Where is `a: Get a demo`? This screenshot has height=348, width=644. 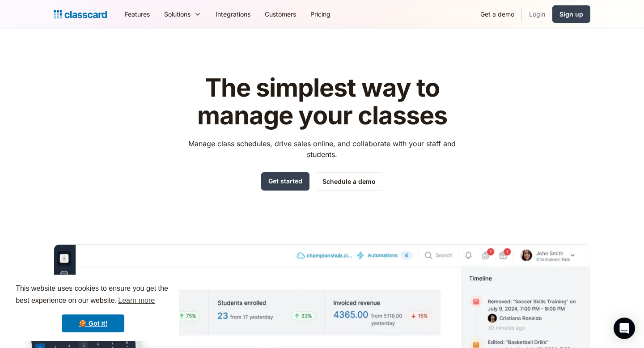 a: Get a demo is located at coordinates (497, 14).